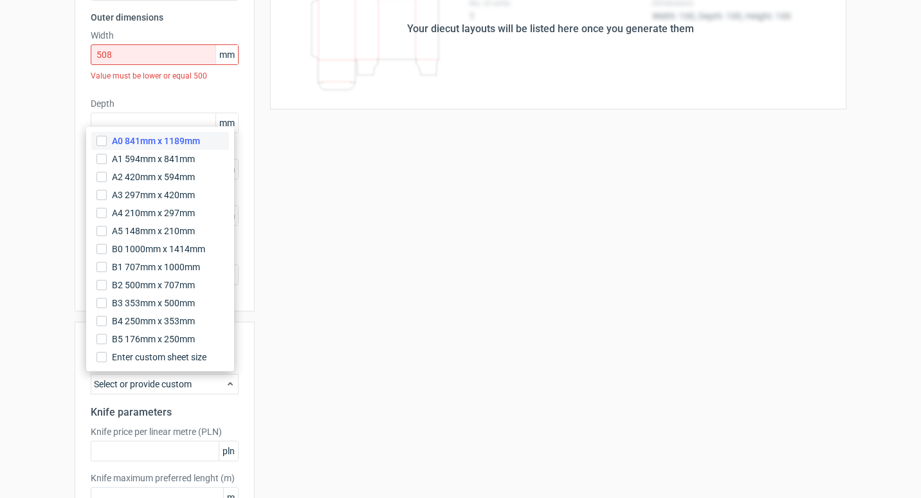 The height and width of the screenshot is (498, 921). Describe the element at coordinates (165, 17) in the screenshot. I see `h3: Outer dimensions` at that location.